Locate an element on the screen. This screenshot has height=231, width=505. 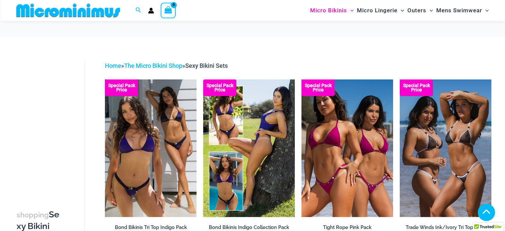
a: Collection Pack F Collection Pack B (3)Collection Pack B (3) is located at coordinates (347, 148).